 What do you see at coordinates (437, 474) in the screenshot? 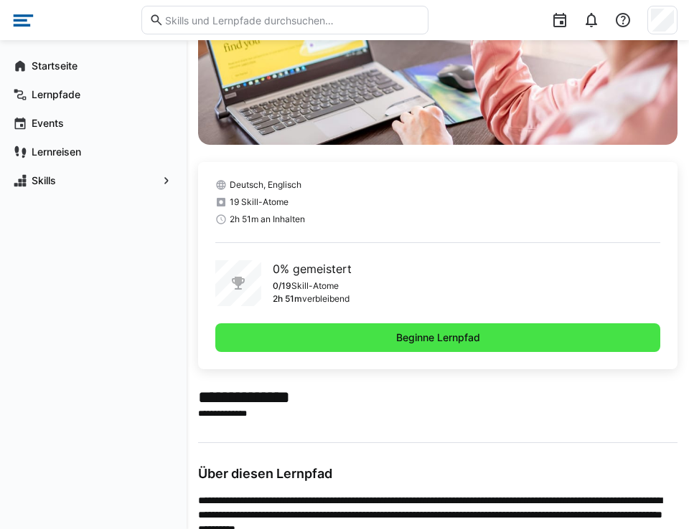
I see `h3: Über diesen Lernpfad` at bounding box center [437, 474].